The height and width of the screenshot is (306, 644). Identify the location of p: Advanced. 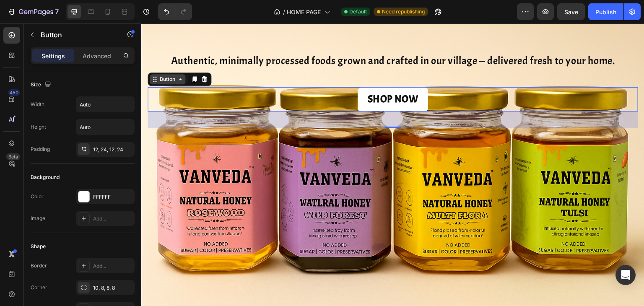
(97, 56).